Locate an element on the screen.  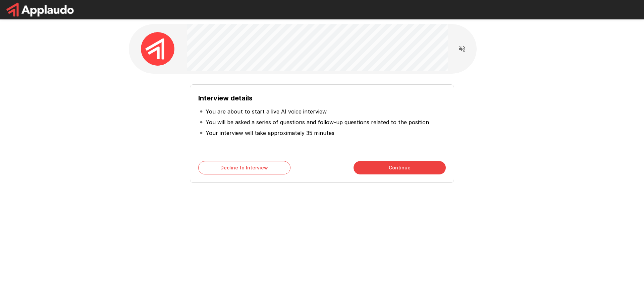
p: Your interview will take approximately 35 minutes is located at coordinates (270, 133).